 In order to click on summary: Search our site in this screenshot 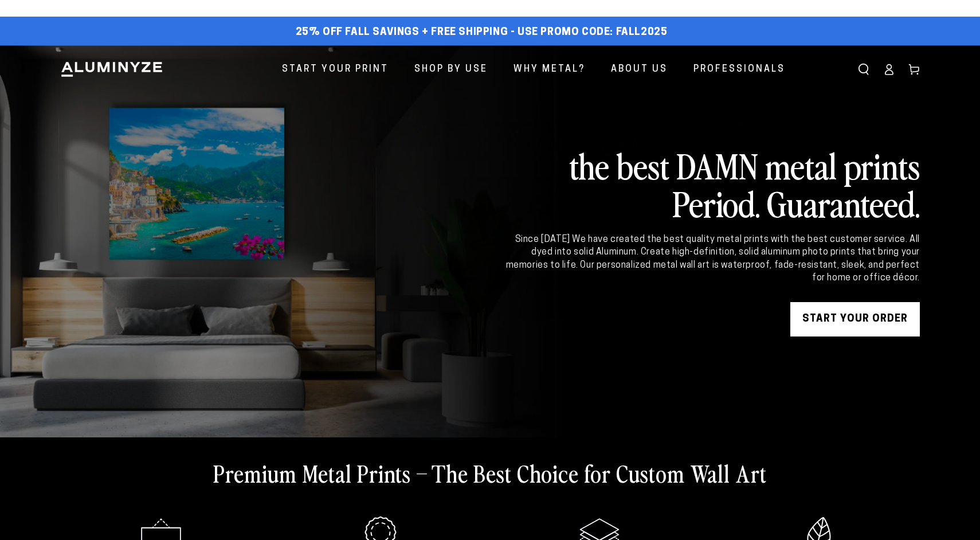, I will do `click(863, 69)`.